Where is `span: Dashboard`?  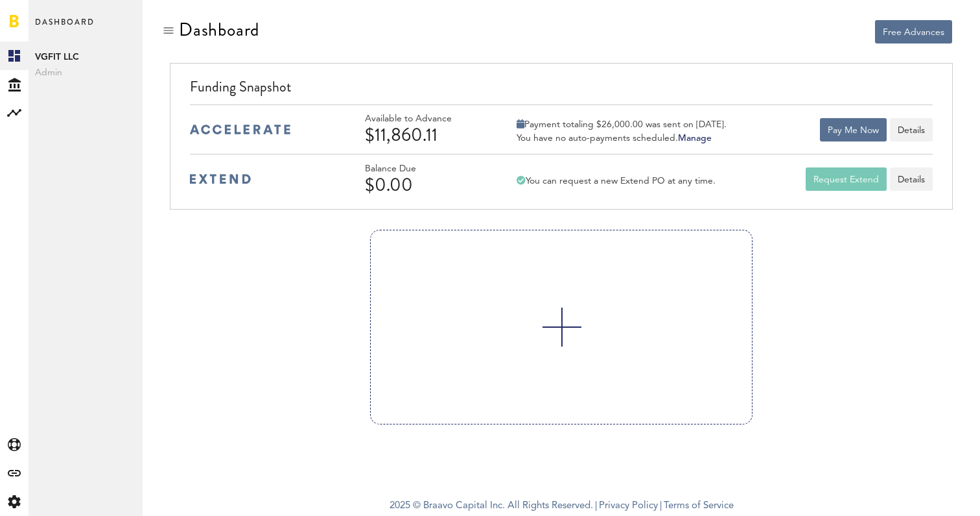
span: Dashboard is located at coordinates (65, 28).